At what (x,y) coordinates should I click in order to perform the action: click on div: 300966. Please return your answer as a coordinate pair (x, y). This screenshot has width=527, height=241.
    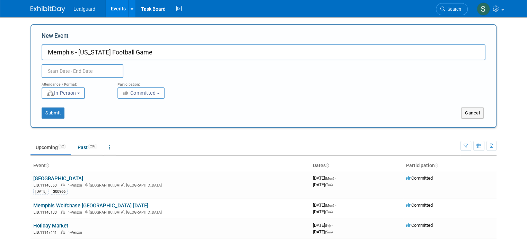
    Looking at the image, I should click on (59, 192).